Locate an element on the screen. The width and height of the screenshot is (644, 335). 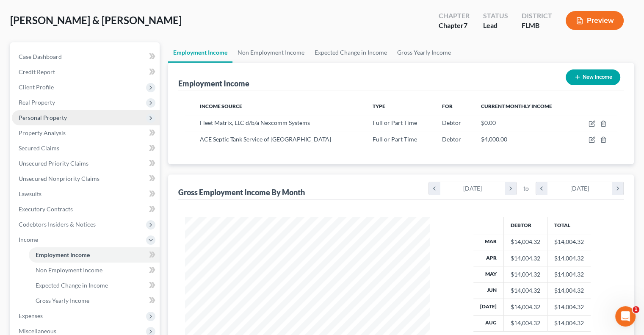
span: Codebtors Insiders & Notices is located at coordinates (57, 224).